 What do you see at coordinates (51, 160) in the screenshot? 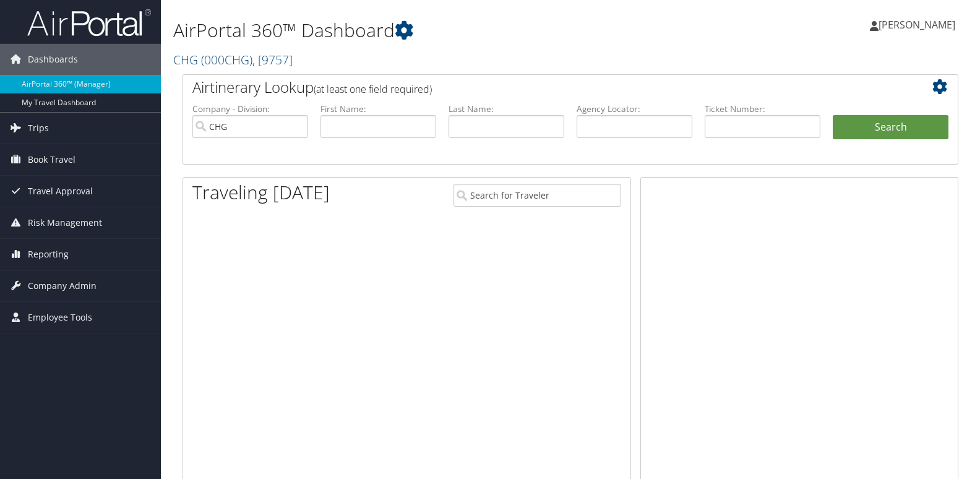
I see `span: Book Travel` at bounding box center [51, 160].